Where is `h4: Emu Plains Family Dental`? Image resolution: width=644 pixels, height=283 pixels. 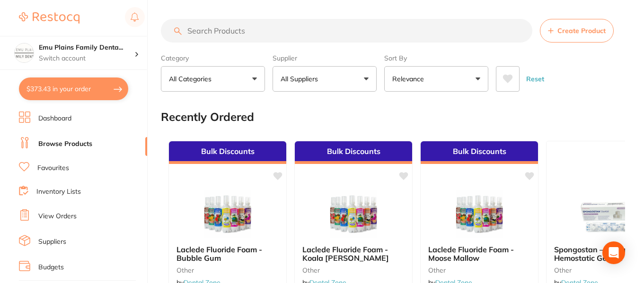 h4: Emu Plains Family Dental is located at coordinates (87, 48).